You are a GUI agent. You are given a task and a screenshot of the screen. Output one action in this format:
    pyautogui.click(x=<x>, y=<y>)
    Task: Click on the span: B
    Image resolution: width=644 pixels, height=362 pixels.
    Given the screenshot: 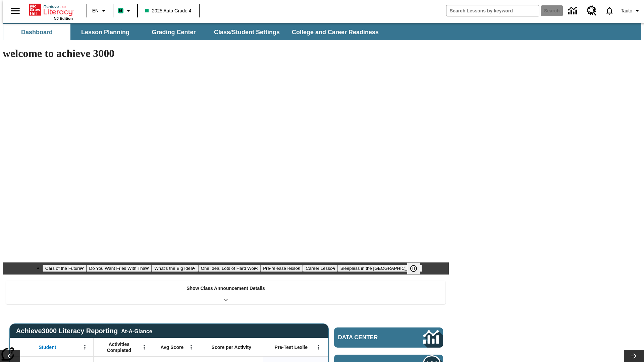 What is the action you would take?
    pyautogui.click(x=121, y=10)
    